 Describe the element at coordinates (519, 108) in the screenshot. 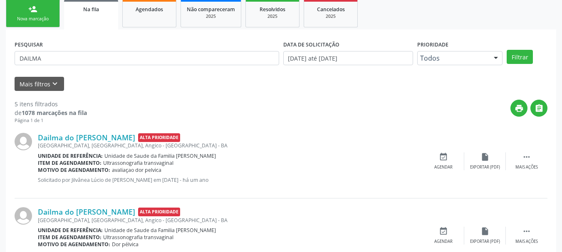

I see `button: print` at that location.